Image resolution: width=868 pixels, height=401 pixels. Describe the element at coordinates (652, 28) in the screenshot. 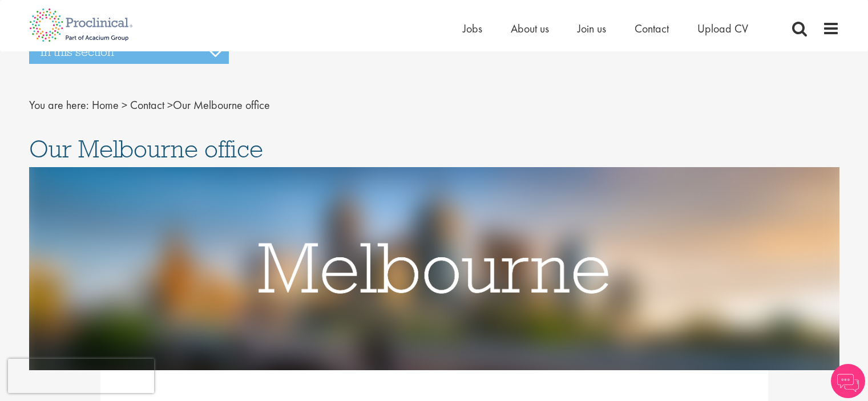

I see `a: Contact` at that location.